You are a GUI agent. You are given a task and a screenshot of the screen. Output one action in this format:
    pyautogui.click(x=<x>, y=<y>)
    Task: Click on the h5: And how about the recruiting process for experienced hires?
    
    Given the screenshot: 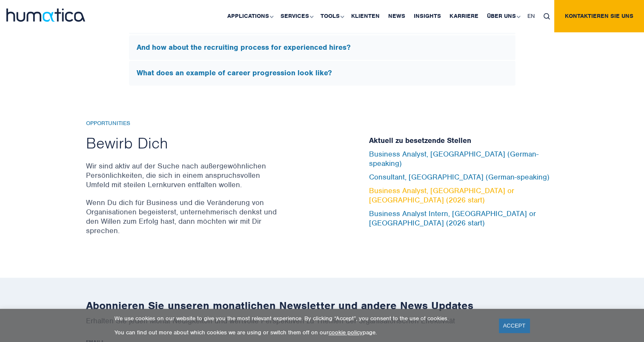 What is the action you would take?
    pyautogui.click(x=322, y=48)
    